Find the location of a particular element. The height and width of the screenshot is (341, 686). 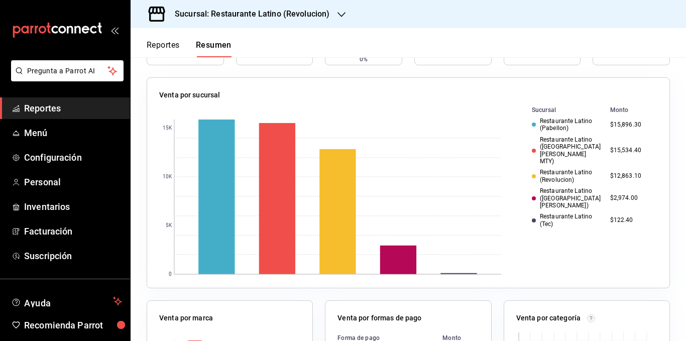

text: 10K is located at coordinates (167, 177).